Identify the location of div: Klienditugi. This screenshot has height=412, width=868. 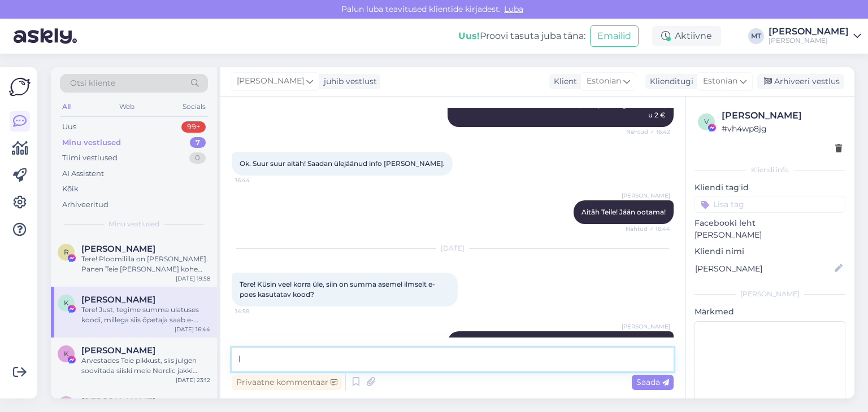
(669, 81).